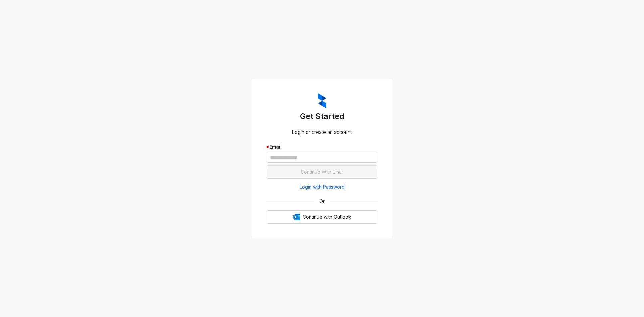 The height and width of the screenshot is (317, 644). Describe the element at coordinates (322, 147) in the screenshot. I see `div: Email` at that location.